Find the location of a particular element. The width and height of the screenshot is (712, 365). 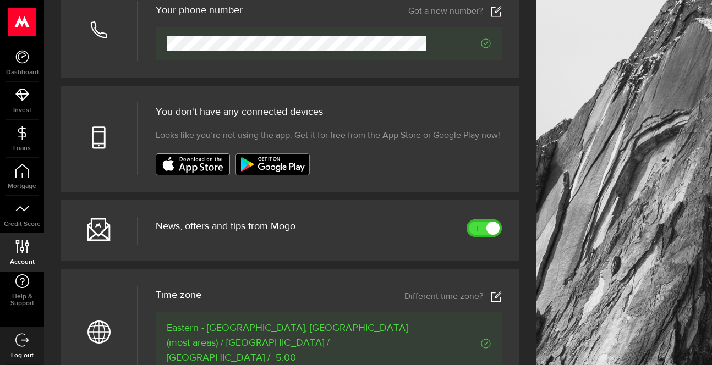

span: News, offers and tips from Mogo is located at coordinates (226, 227).